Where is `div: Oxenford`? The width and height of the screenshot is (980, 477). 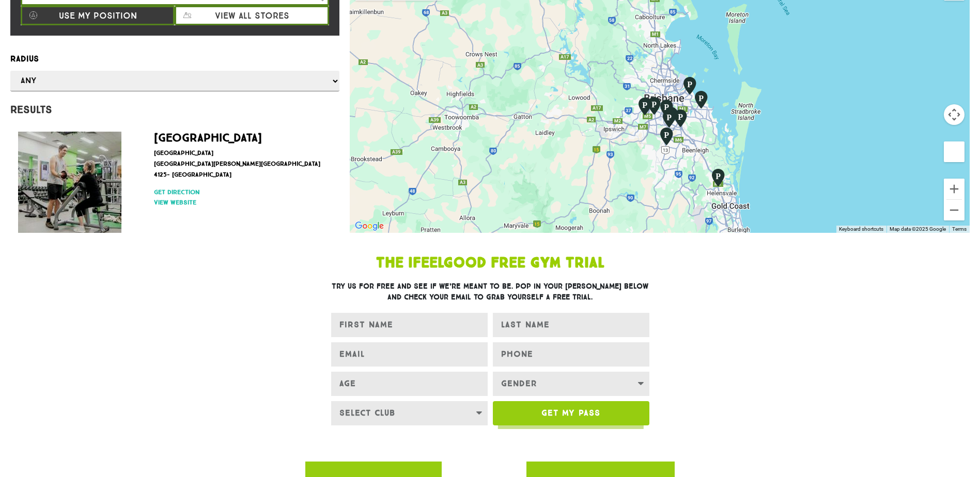 div: Oxenford is located at coordinates (718, 178).